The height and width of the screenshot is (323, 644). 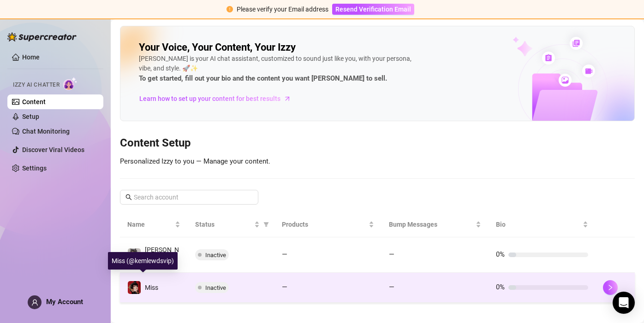 What do you see at coordinates (153, 225) in the screenshot?
I see `th: Name` at bounding box center [153, 225].